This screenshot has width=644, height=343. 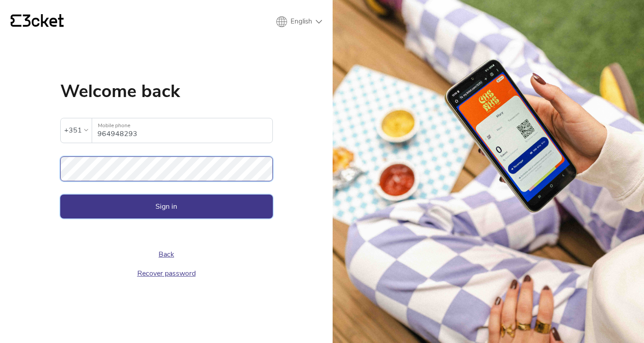 I want to click on label: Mobile phone, so click(x=182, y=125).